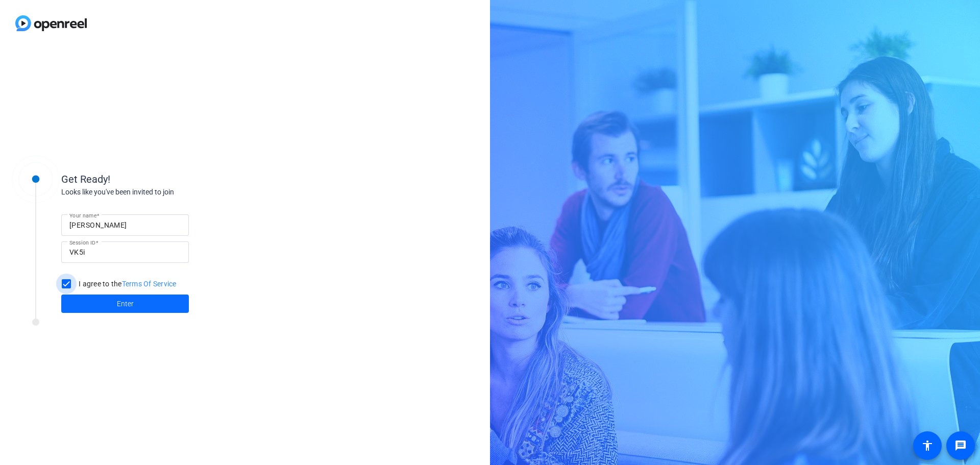 The image size is (980, 465). Describe the element at coordinates (164, 179) in the screenshot. I see `div: Get Ready!` at that location.